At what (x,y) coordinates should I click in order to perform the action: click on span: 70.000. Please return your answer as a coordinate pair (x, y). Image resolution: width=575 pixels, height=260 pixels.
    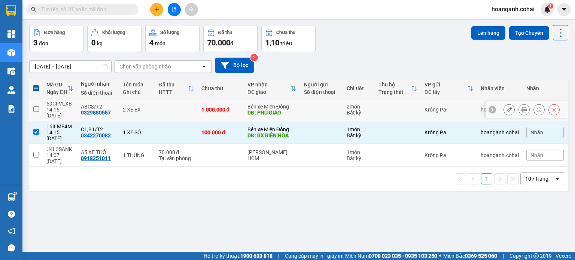
    Looking at the image, I should click on (218, 43).